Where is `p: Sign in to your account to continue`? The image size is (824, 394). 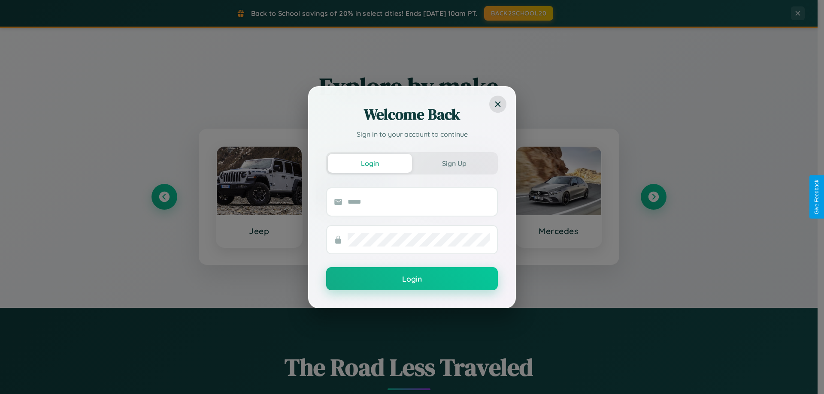
p: Sign in to your account to continue is located at coordinates (412, 134).